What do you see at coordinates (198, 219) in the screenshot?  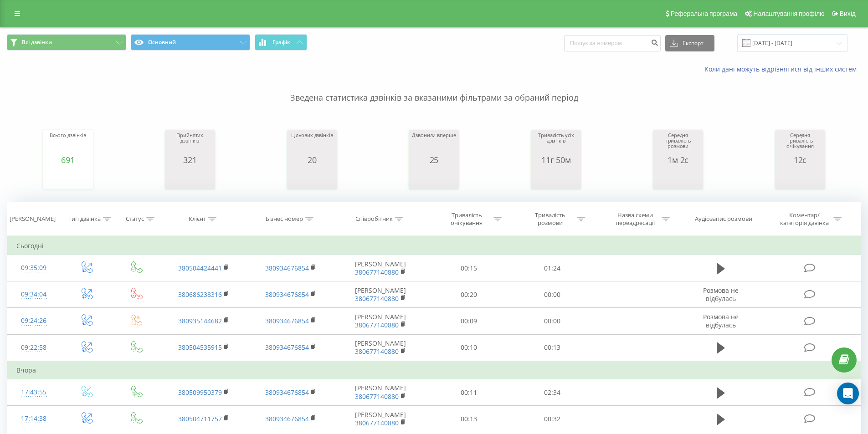 I see `div: Клієнт` at bounding box center [198, 219].